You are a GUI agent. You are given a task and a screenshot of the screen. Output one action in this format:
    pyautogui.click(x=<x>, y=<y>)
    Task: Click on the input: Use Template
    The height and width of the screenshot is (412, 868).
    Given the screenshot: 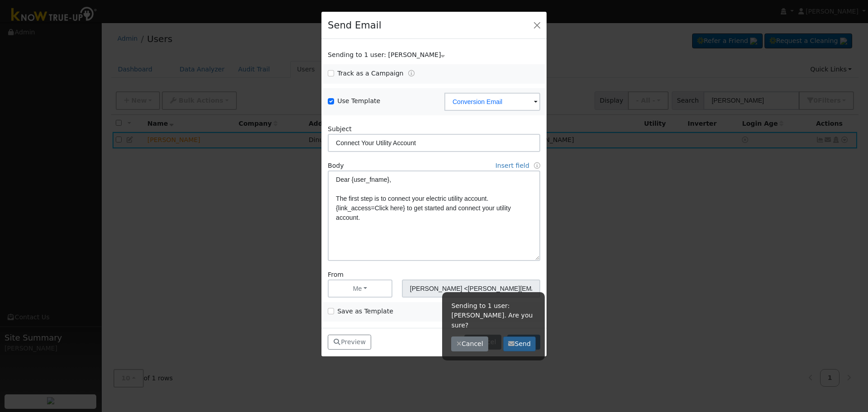 What is the action you would take?
    pyautogui.click(x=331, y=101)
    